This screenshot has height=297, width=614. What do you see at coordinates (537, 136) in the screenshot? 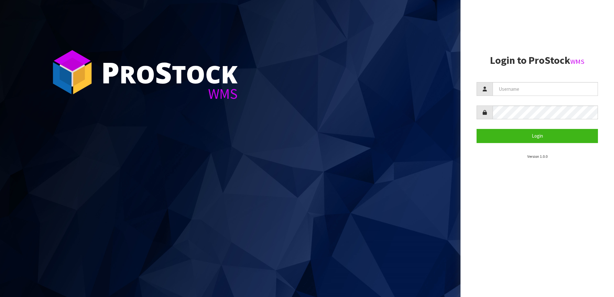
I see `button: Login` at bounding box center [537, 136].